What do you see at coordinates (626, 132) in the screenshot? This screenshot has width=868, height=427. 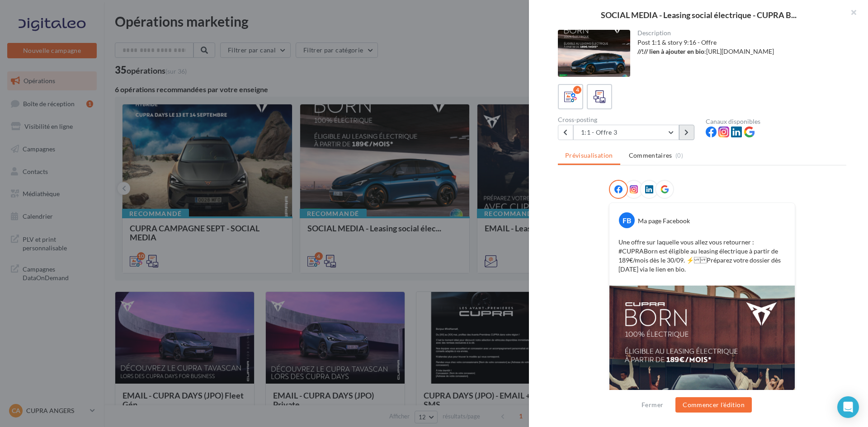 I see `button: 1:1 - Offre 3` at bounding box center [626, 132].